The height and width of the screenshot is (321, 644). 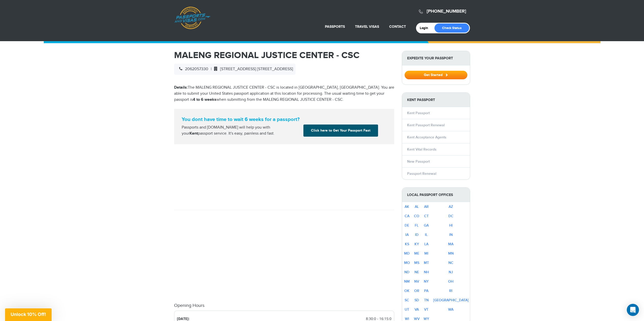 What do you see at coordinates (417, 263) in the screenshot?
I see `a: MS` at bounding box center [417, 263].